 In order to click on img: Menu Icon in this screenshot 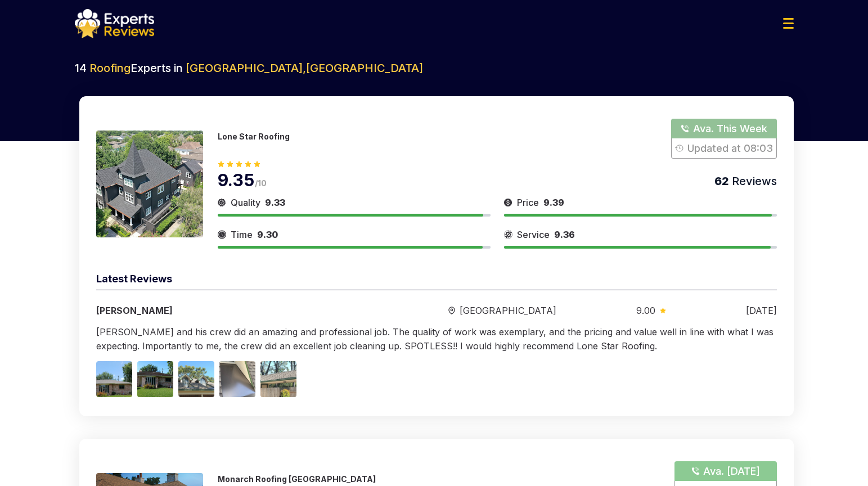, I will do `click(788, 23)`.